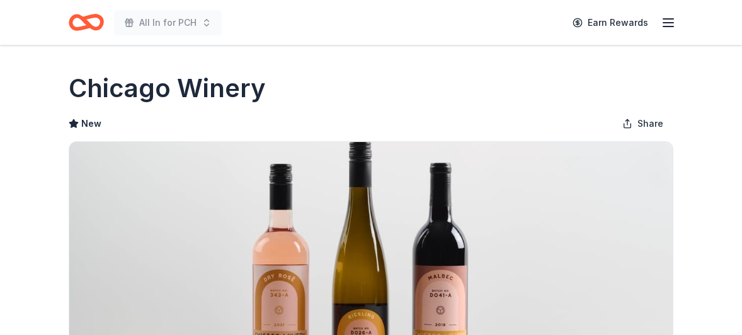  I want to click on a: Home, so click(86, 22).